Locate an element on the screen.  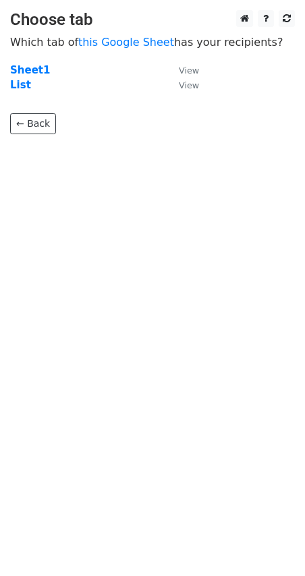
a: Sheet1 is located at coordinates (30, 70).